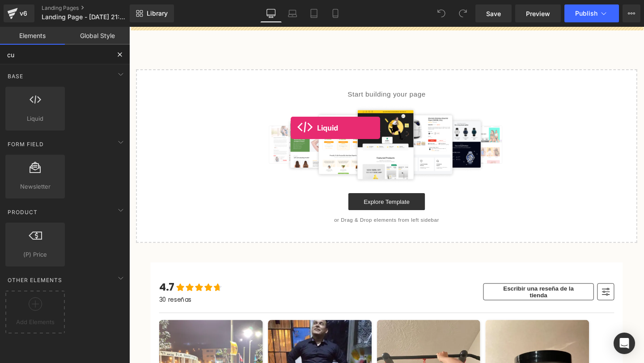 The width and height of the screenshot is (644, 363). Describe the element at coordinates (624, 344) in the screenshot. I see `div: Open Intercom Messenger` at that location.